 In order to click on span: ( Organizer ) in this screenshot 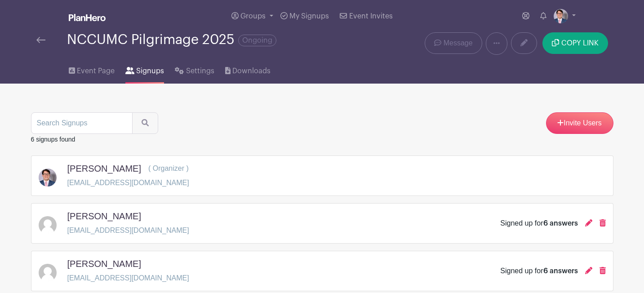, I will do `click(168, 168)`.